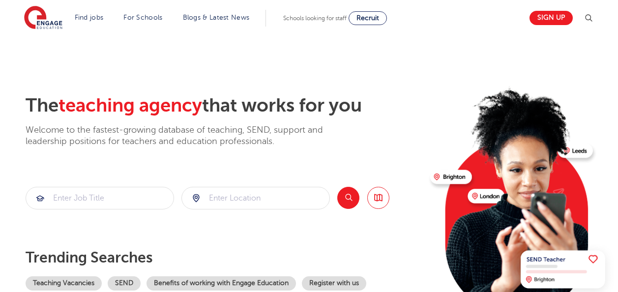 The image size is (618, 292). What do you see at coordinates (124, 283) in the screenshot?
I see `a: SEND` at bounding box center [124, 283].